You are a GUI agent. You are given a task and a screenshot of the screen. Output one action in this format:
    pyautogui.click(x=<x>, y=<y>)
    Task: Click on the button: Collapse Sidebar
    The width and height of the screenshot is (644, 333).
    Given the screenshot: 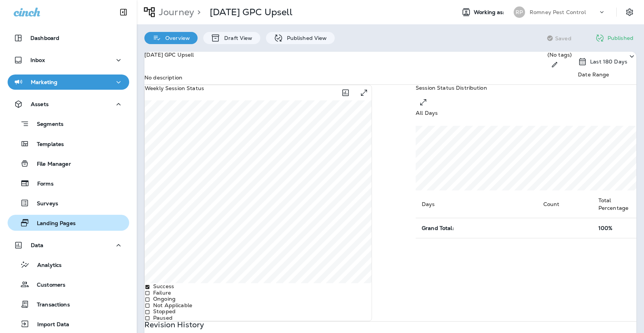 What is the action you would take?
    pyautogui.click(x=123, y=12)
    